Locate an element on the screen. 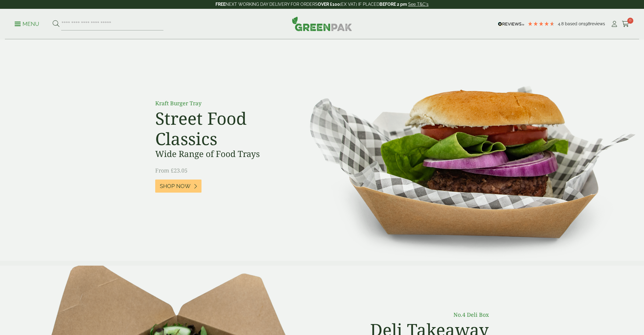 The image size is (644, 335). p: Menu is located at coordinates (27, 24).